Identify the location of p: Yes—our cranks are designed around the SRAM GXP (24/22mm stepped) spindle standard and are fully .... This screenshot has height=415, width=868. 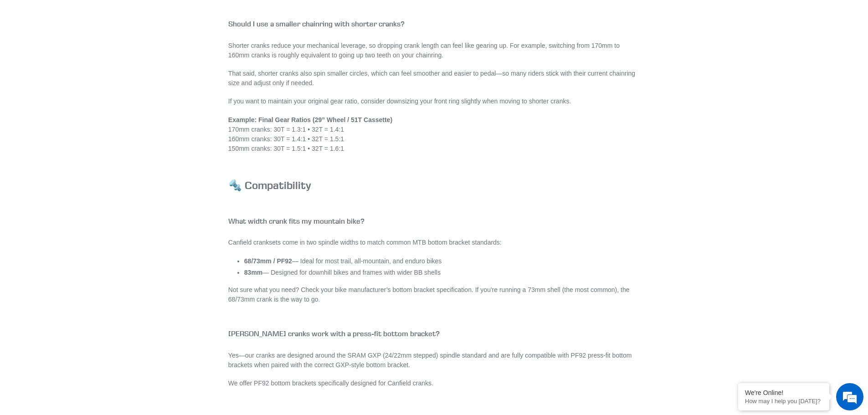
(434, 360).